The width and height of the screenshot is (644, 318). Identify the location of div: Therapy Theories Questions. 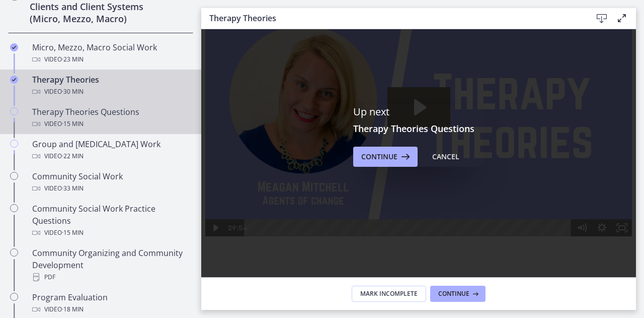
(111, 118).